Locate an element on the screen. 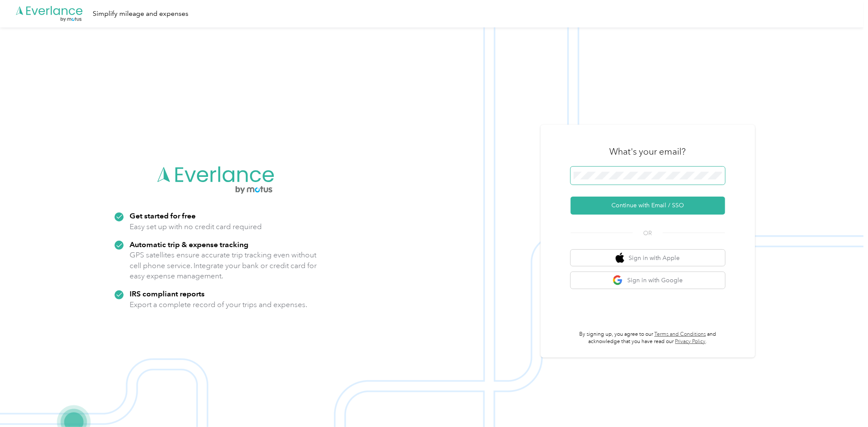 The image size is (868, 427). a: Terms and Conditions is located at coordinates (679, 334).